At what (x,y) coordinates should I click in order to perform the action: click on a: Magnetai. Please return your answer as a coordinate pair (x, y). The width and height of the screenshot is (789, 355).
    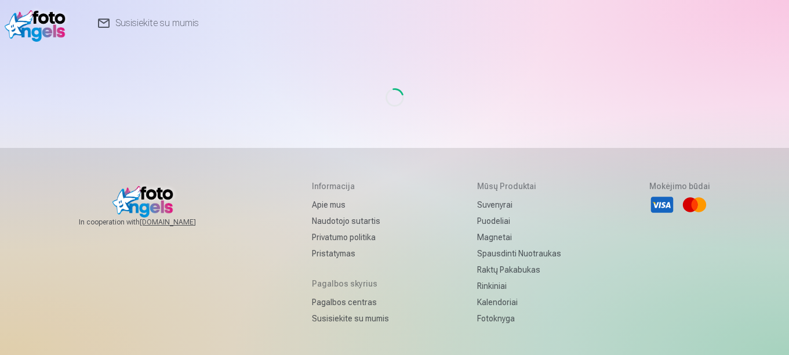
    Looking at the image, I should click on (519, 237).